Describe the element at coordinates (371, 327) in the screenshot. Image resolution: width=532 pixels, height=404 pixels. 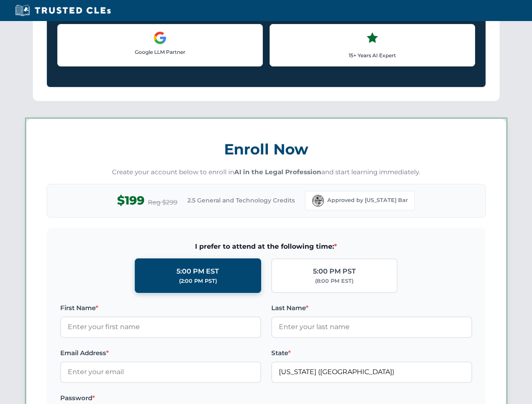
I see `input: Enter your last name` at that location.